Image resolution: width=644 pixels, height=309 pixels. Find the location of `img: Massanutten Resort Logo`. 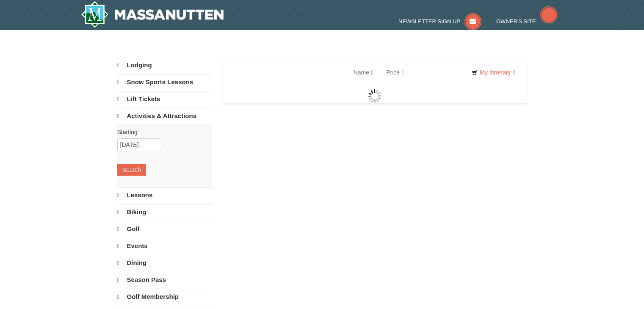

img: Massanutten Resort Logo is located at coordinates (153, 15).